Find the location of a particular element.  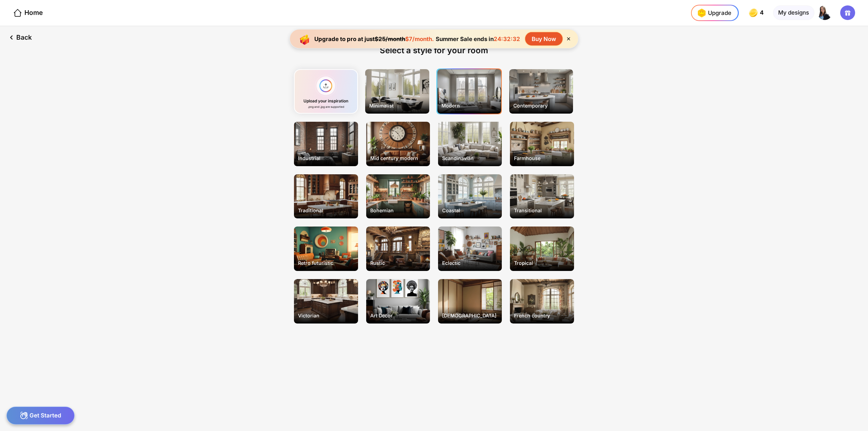

div: Retro futuristic is located at coordinates (326, 263).